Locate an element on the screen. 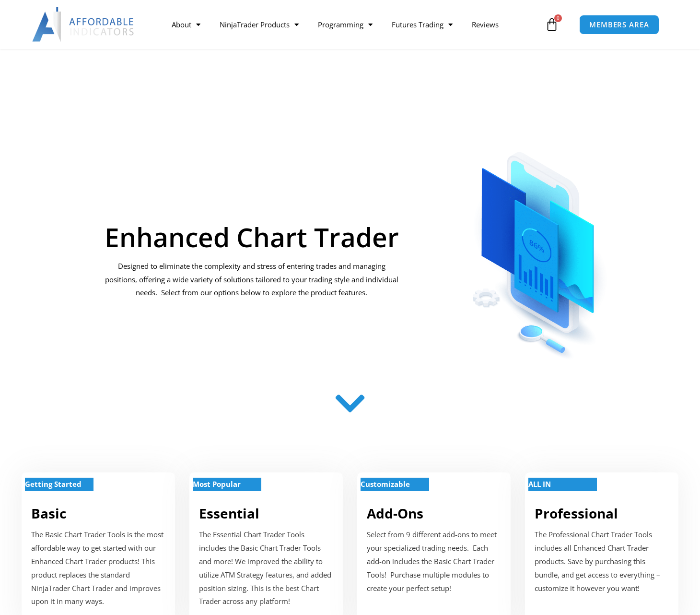  p: The Basic Chart Trader Tools is the most affordable way to get started with our Enhanced Chart Tr... is located at coordinates (98, 568).